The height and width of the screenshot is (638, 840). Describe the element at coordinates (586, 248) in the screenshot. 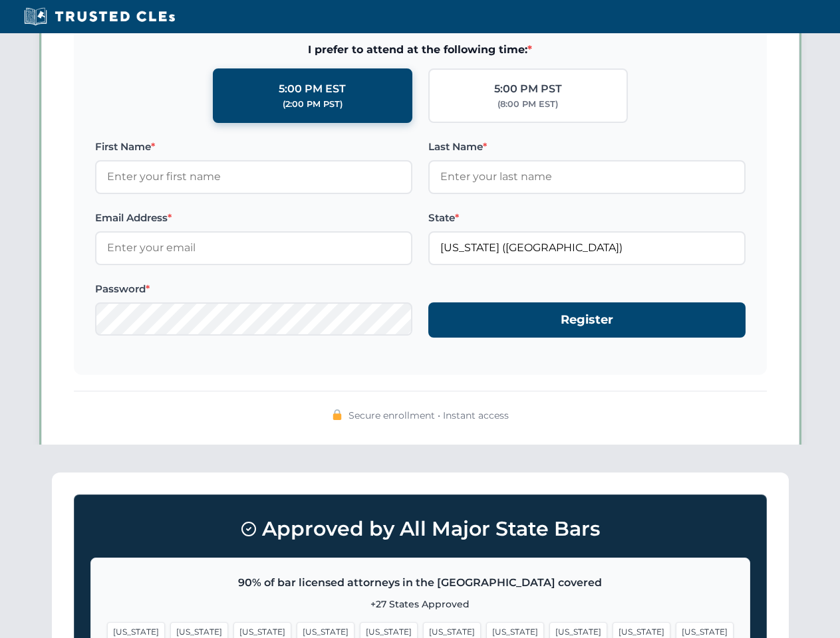

I see `input: Florida (FL)` at that location.